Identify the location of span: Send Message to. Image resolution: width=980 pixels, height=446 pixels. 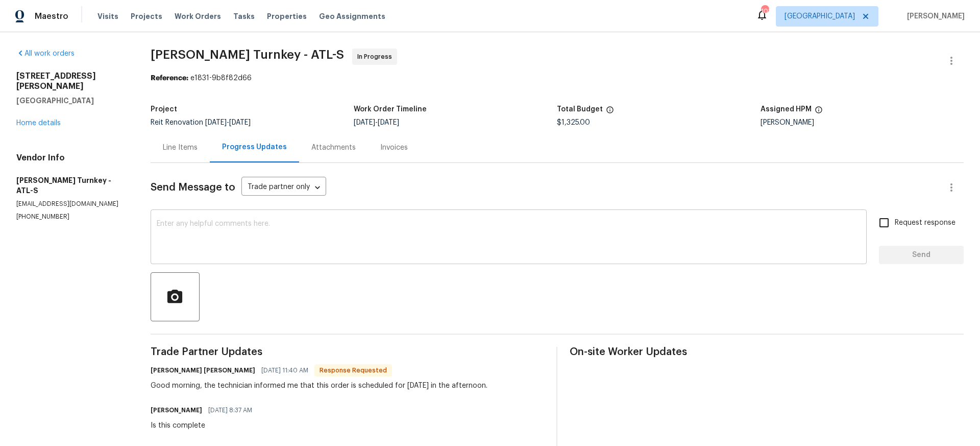
(193, 187).